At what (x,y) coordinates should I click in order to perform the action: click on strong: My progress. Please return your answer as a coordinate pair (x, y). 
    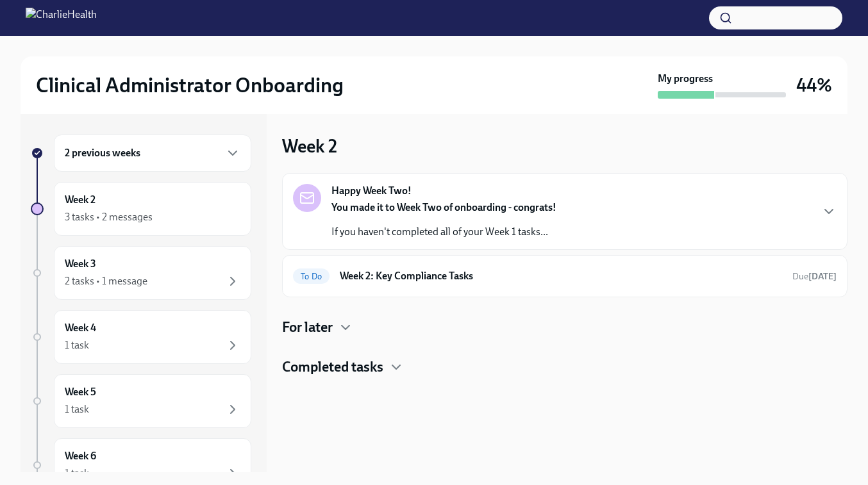
    Looking at the image, I should click on (686, 79).